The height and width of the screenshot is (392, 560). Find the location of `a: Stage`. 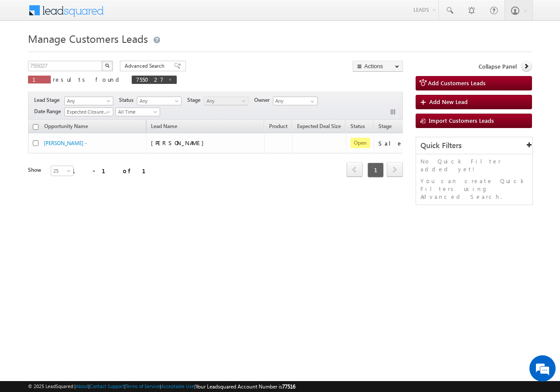

a: Stage is located at coordinates (385, 127).